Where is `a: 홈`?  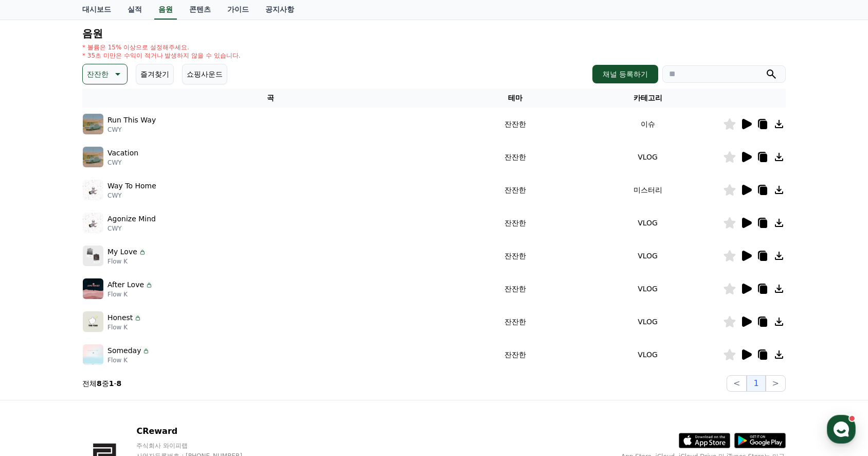
a: 홈 is located at coordinates (36, 339).